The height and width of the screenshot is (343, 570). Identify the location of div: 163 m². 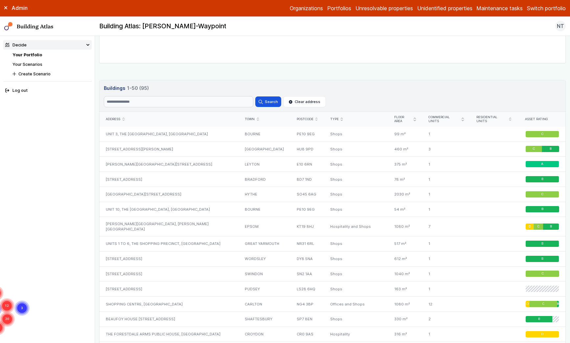
(405, 289).